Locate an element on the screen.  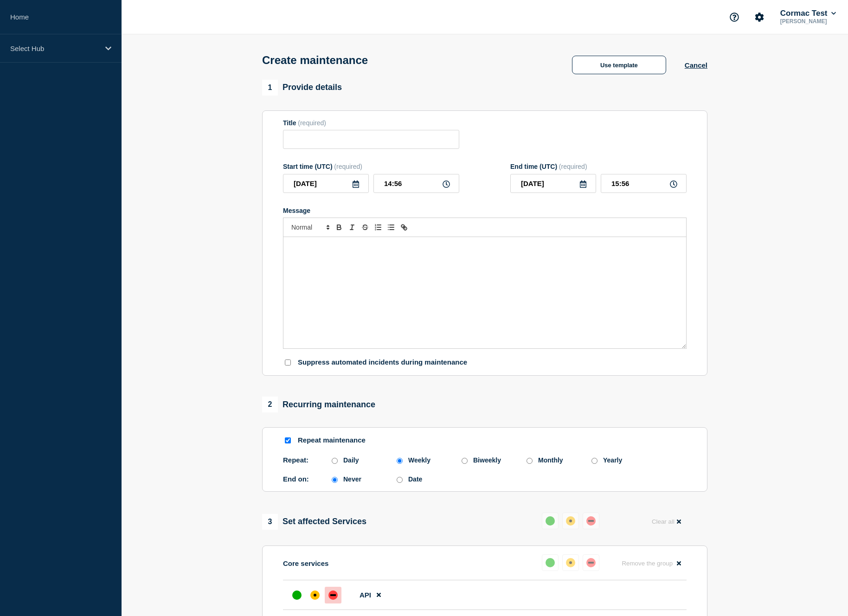
button: Toggle bold text is located at coordinates (339, 228).